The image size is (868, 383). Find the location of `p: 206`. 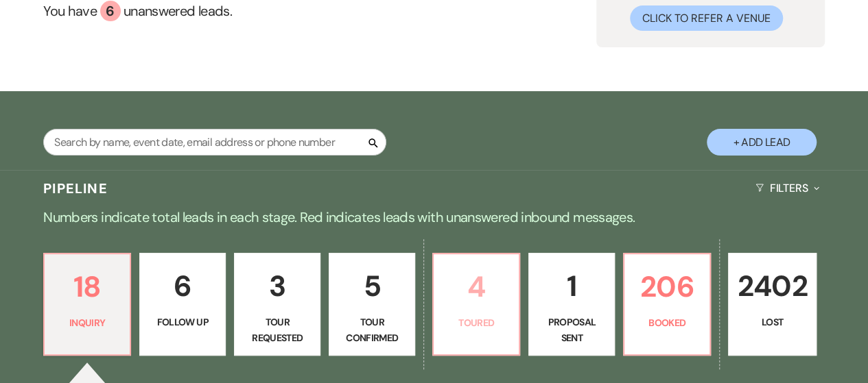

p: 206 is located at coordinates (668, 286).